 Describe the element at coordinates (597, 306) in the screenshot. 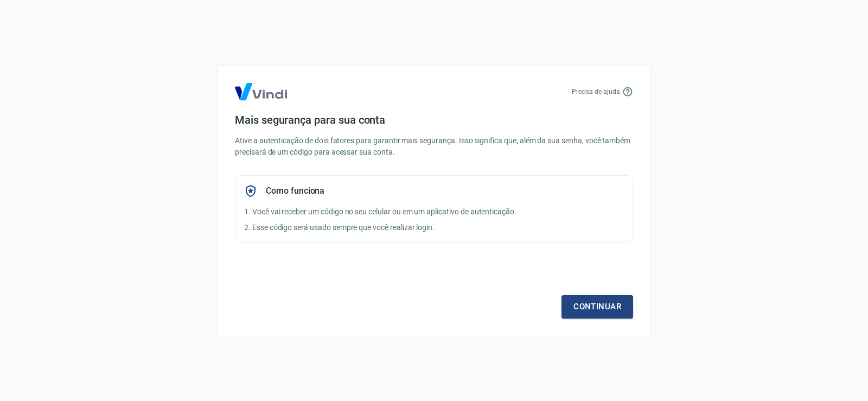

I see `a: Continuar` at that location.